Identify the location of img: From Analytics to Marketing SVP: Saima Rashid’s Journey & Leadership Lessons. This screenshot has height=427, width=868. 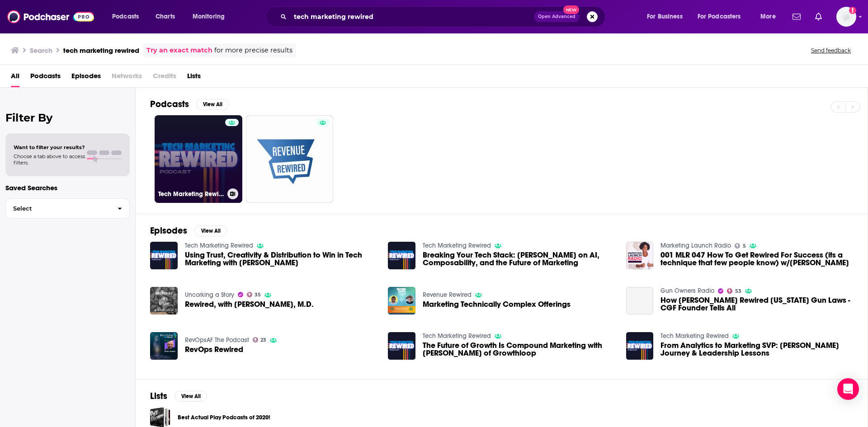
(639, 346).